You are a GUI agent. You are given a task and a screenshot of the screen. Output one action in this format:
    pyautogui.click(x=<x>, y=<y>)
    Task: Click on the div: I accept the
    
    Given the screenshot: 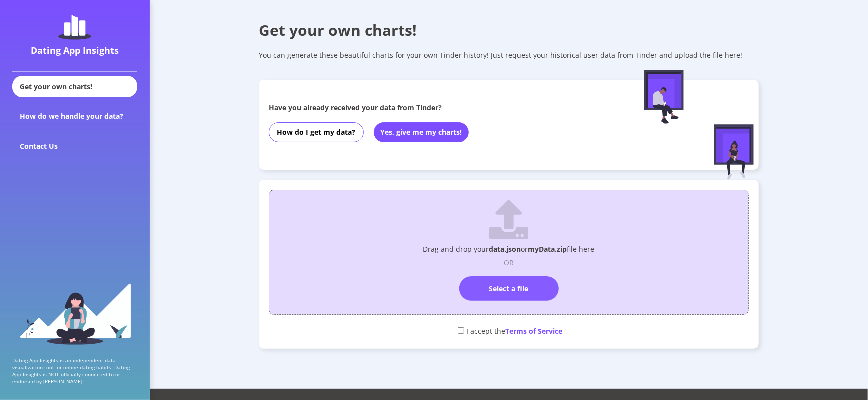 What is the action you would take?
    pyautogui.click(x=509, y=331)
    